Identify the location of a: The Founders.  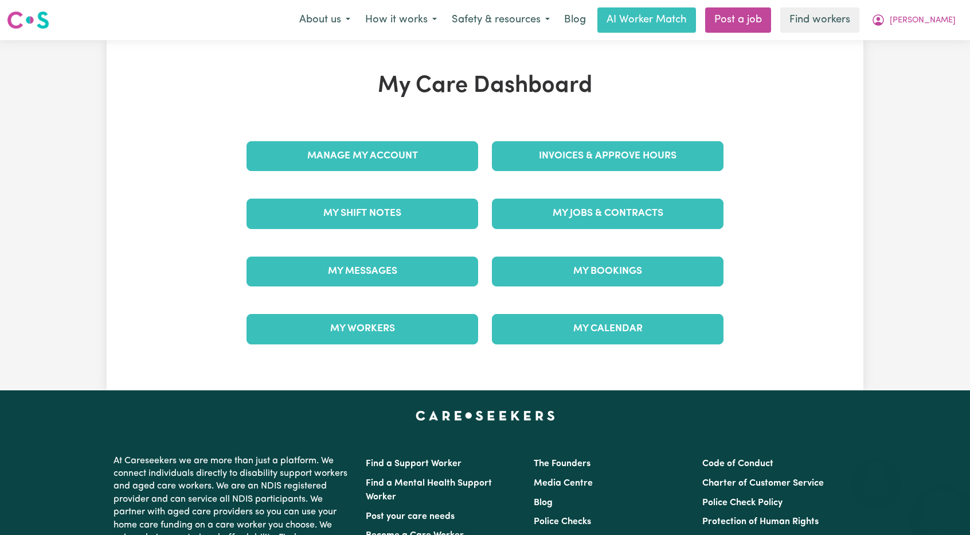
(562, 463).